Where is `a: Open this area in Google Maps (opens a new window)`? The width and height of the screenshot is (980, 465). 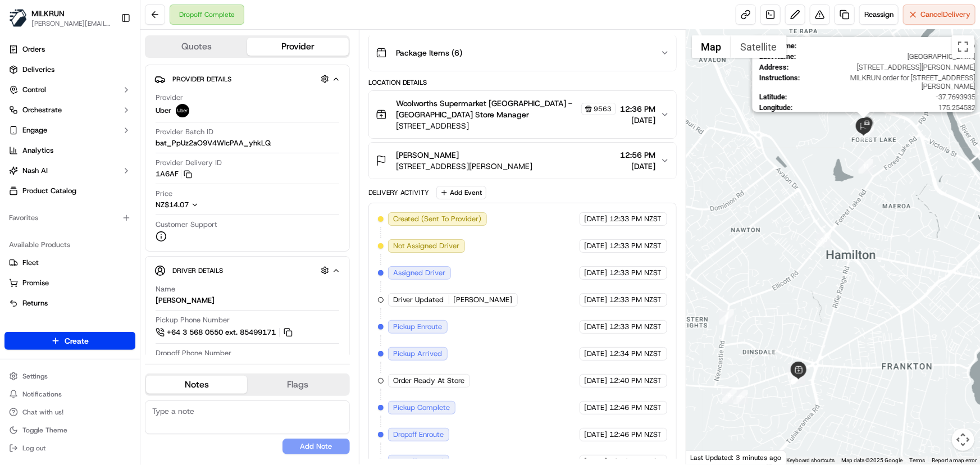 a: Open this area in Google Maps (opens a new window) is located at coordinates (708, 458).